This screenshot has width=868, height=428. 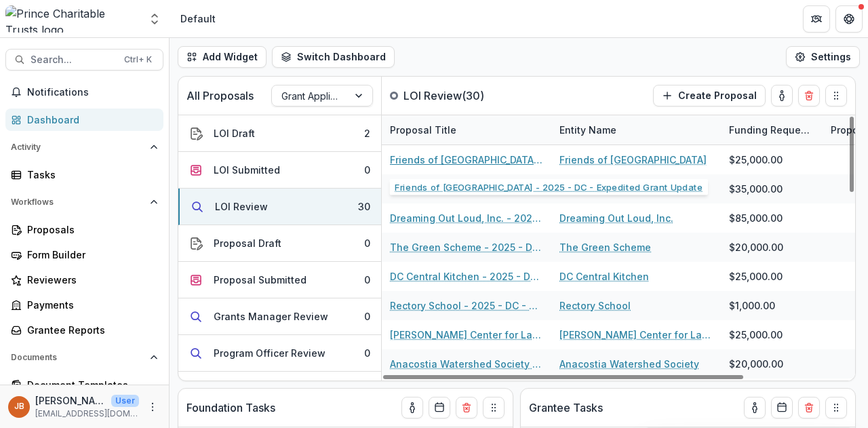 What do you see at coordinates (605, 247) in the screenshot?
I see `a: The Green Scheme` at bounding box center [605, 247].